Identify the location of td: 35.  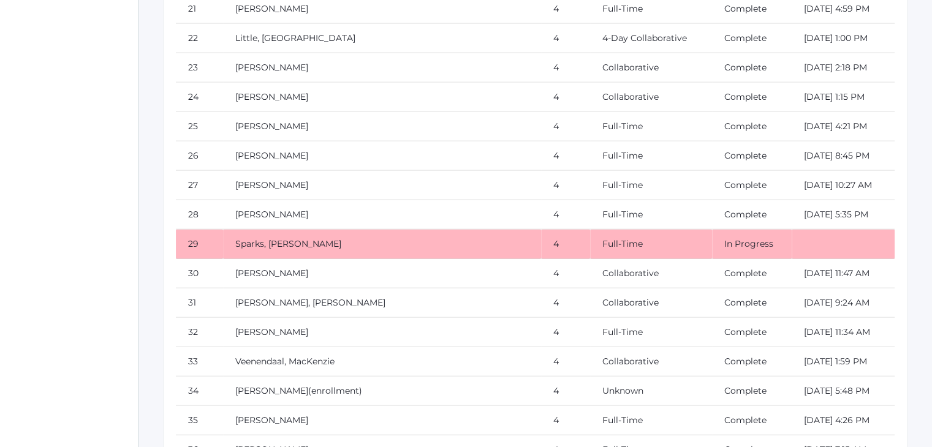
(199, 421).